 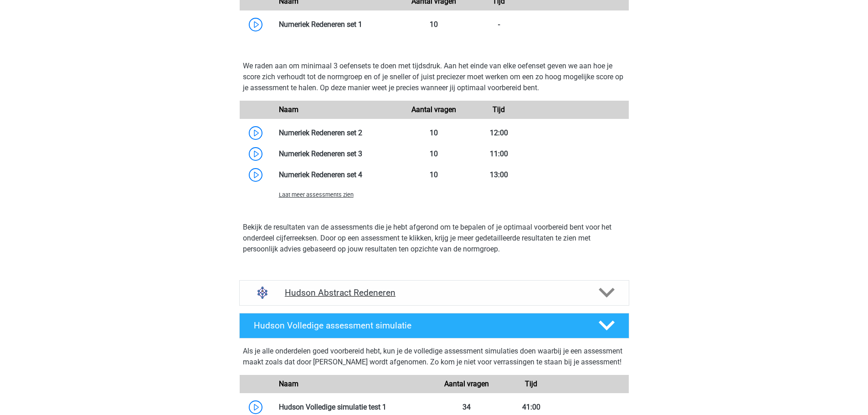 I want to click on a: Hudson Volledige assessment simulatie, so click(x=434, y=326).